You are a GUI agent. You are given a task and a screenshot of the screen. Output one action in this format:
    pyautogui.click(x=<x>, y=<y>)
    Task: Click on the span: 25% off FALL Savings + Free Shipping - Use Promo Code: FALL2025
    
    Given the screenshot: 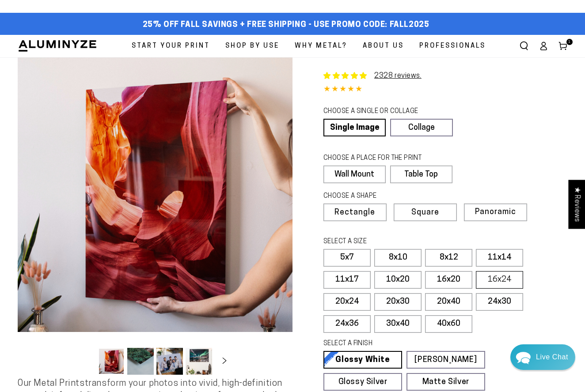 What is the action you would take?
    pyautogui.click(x=286, y=25)
    